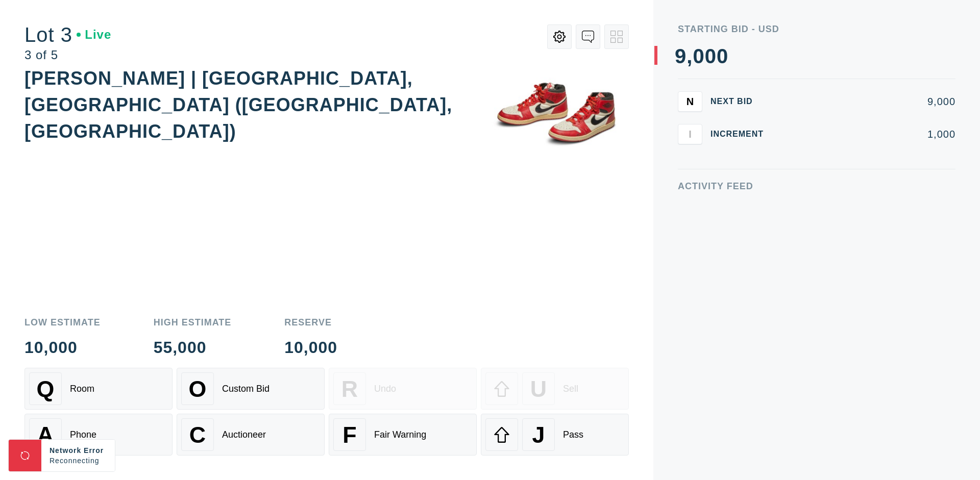  I want to click on button: QRoom, so click(98, 389).